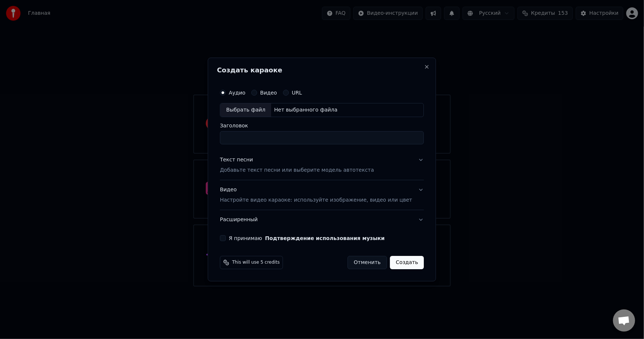  I want to click on label: Аудио, so click(237, 93).